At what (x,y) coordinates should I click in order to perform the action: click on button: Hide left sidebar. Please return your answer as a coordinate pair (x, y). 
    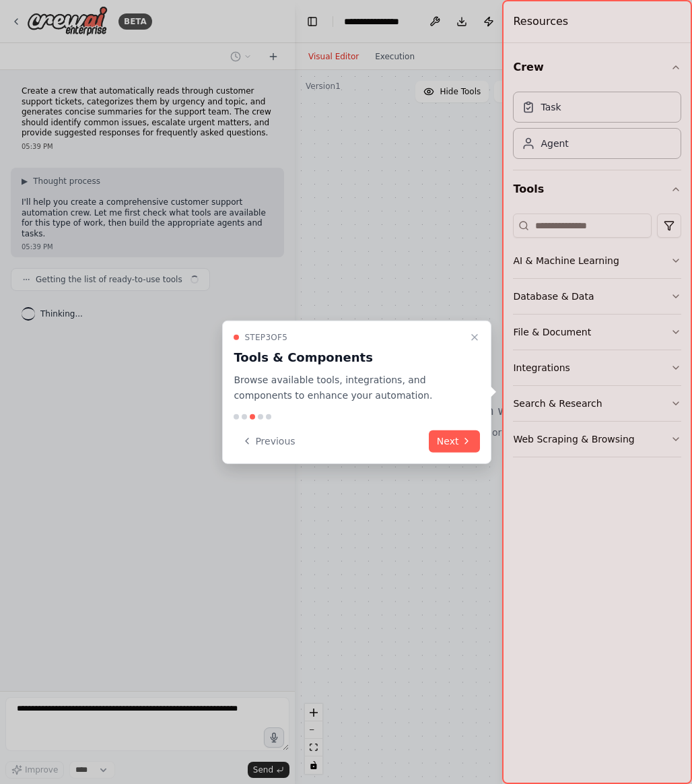
    Looking at the image, I should click on (313, 21).